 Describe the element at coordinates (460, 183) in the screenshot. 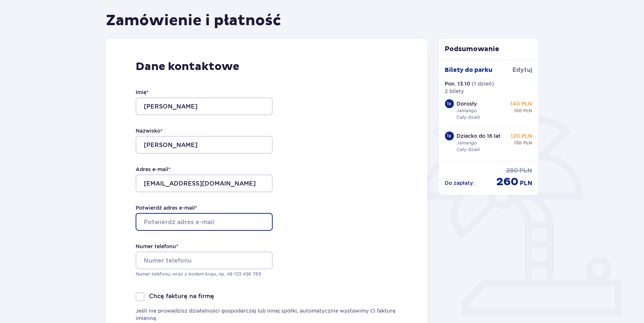

I see `p: Do zapłaty :` at that location.